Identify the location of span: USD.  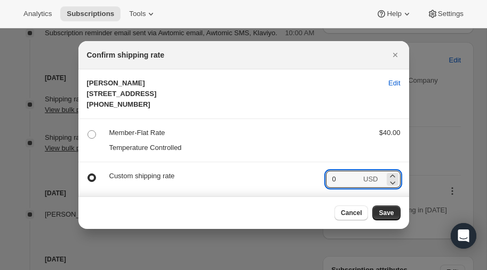
(370, 179).